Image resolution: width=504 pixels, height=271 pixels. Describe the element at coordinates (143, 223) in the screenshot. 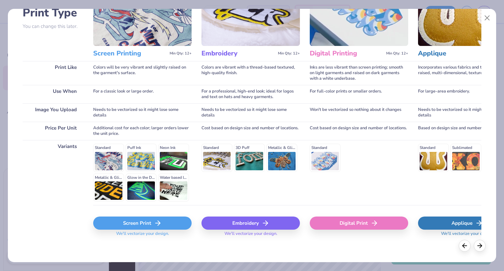

I see `div: Screen Print` at that location.